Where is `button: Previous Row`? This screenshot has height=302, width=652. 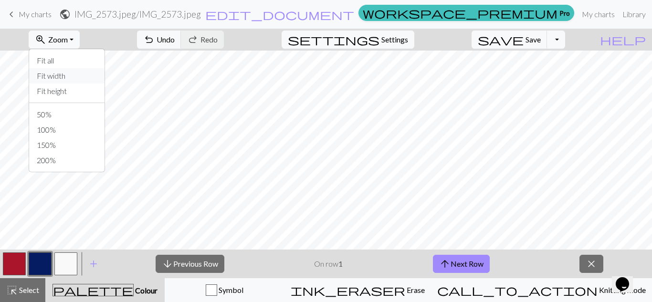
button: Previous Row is located at coordinates (190, 264).